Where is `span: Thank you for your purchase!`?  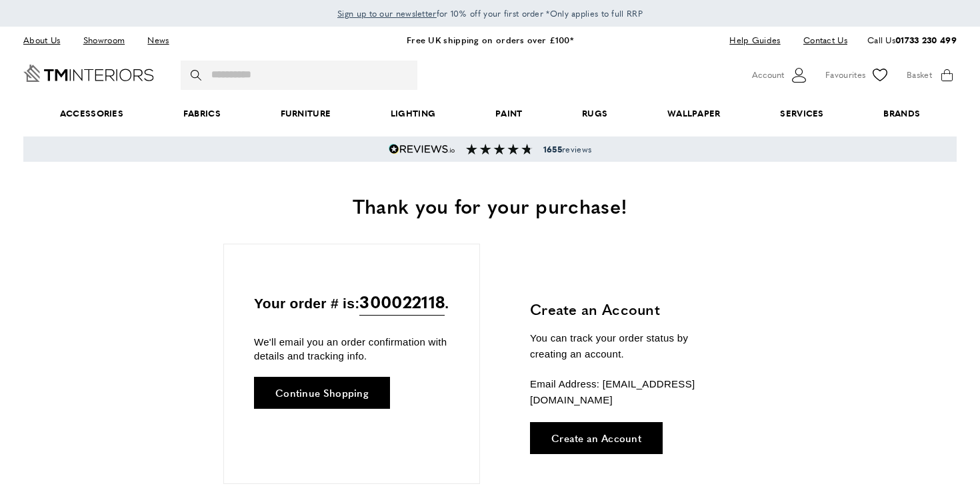
span: Thank you for your purchase! is located at coordinates (490, 205).